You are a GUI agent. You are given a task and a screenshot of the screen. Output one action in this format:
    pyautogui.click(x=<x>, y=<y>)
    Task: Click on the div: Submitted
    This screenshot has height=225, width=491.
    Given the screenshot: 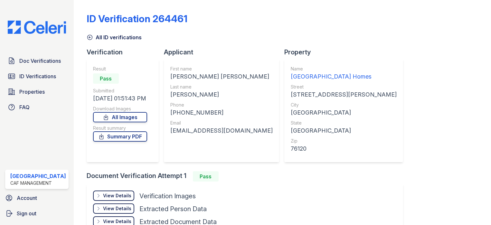 What is the action you would take?
    pyautogui.click(x=120, y=91)
    